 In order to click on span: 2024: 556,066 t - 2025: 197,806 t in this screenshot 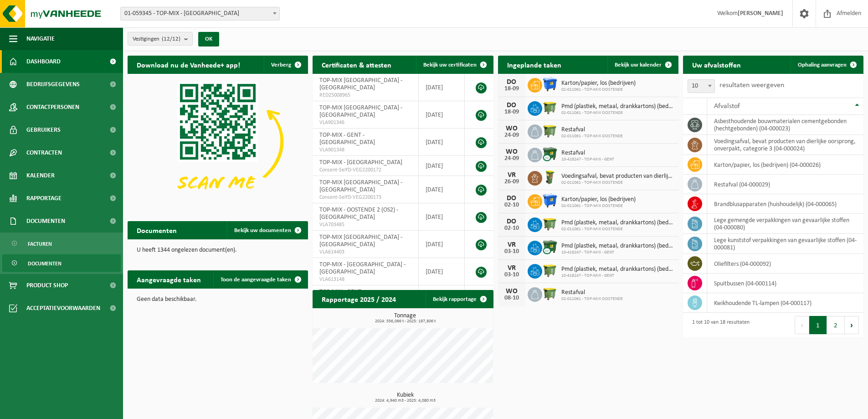, I will do `click(405, 321)`.